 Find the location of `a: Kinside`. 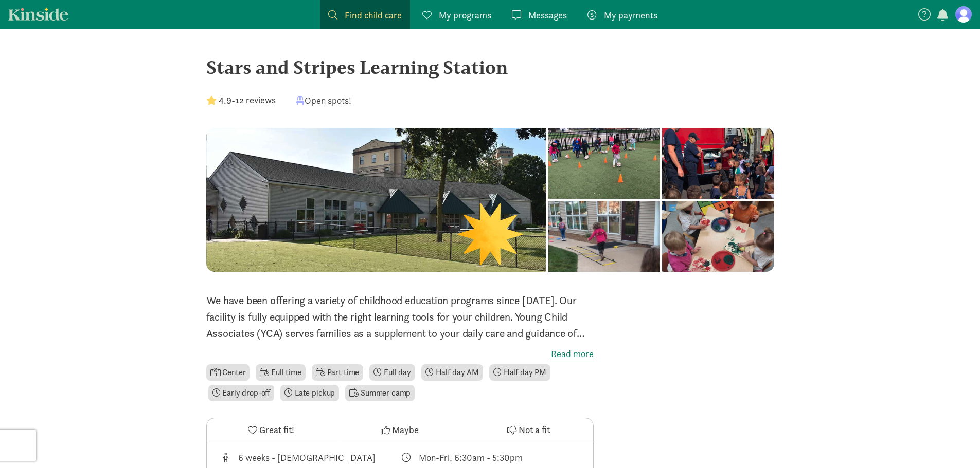

a: Kinside is located at coordinates (38, 14).